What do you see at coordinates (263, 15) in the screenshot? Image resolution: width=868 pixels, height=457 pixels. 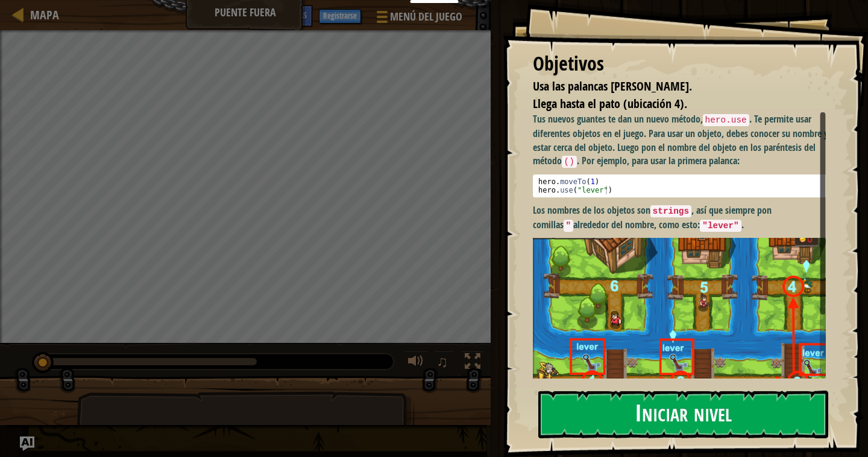 I see `span: Ask AI` at bounding box center [263, 15].